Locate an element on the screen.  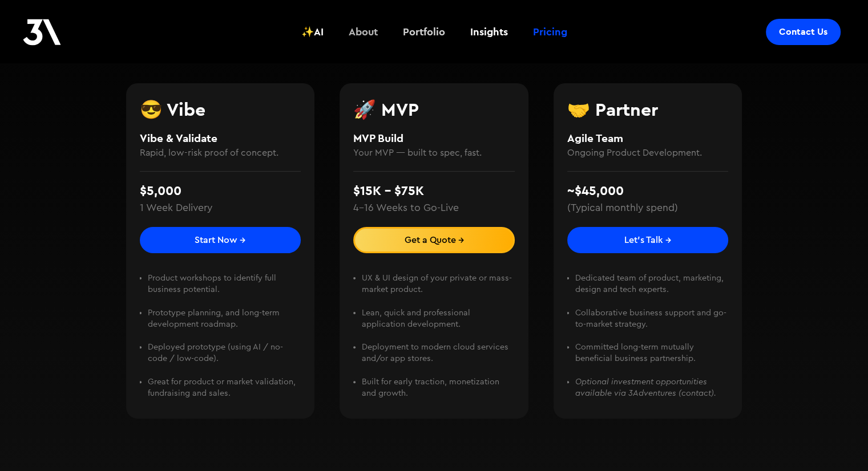
li: Committed long-term mutually beneficial business partnership. ‍ is located at coordinates (652, 359).